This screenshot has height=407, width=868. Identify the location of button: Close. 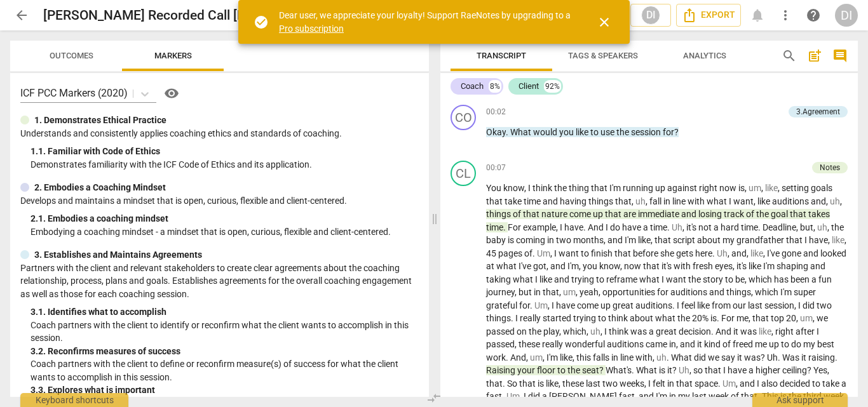
(605, 23).